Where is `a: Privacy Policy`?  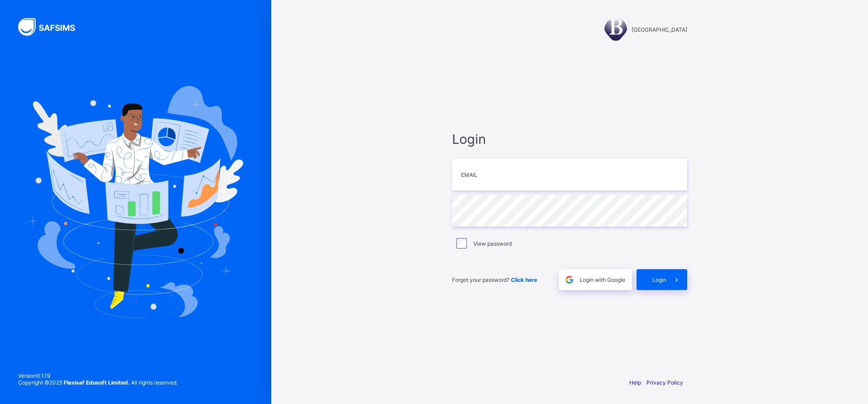 a: Privacy Policy is located at coordinates (665, 382).